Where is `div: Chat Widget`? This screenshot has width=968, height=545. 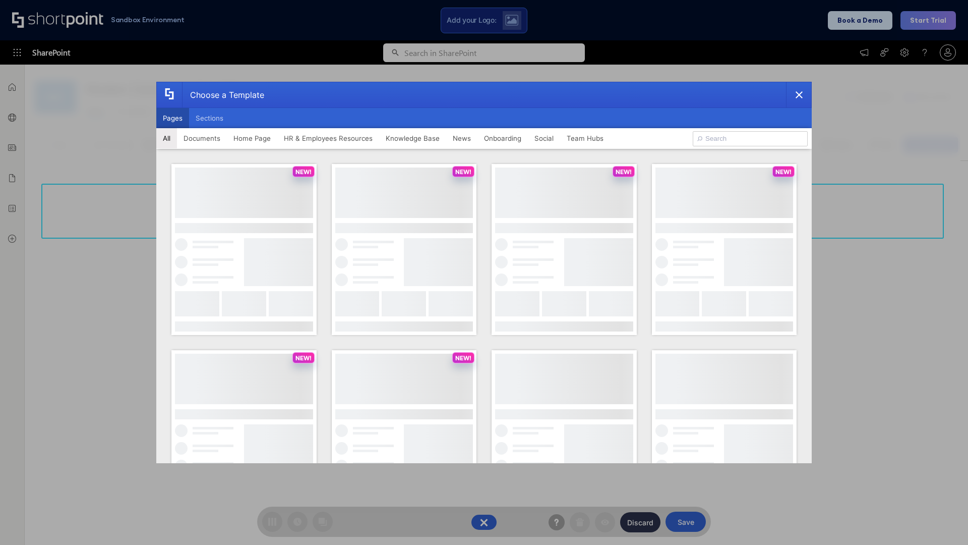
div: Chat Widget is located at coordinates (877, 486).